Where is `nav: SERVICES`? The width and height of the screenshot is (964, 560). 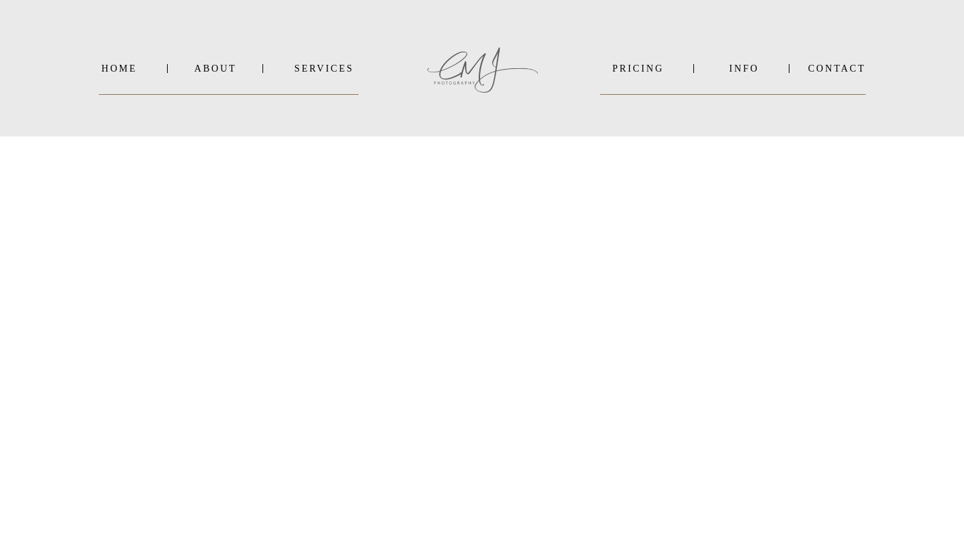
nav: SERVICES is located at coordinates (324, 68).